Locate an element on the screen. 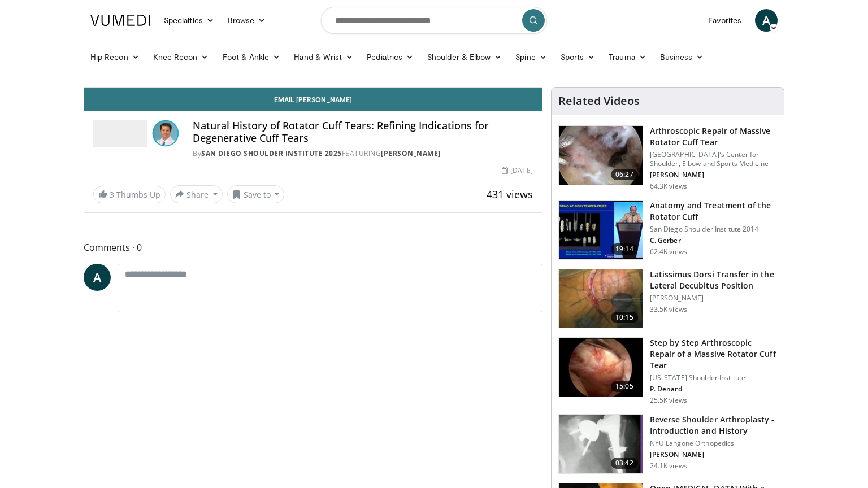 Image resolution: width=868 pixels, height=488 pixels. span: Comments 0 is located at coordinates (313, 248).